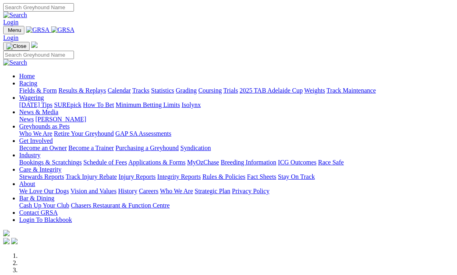  I want to click on div: Racing, so click(236, 91).